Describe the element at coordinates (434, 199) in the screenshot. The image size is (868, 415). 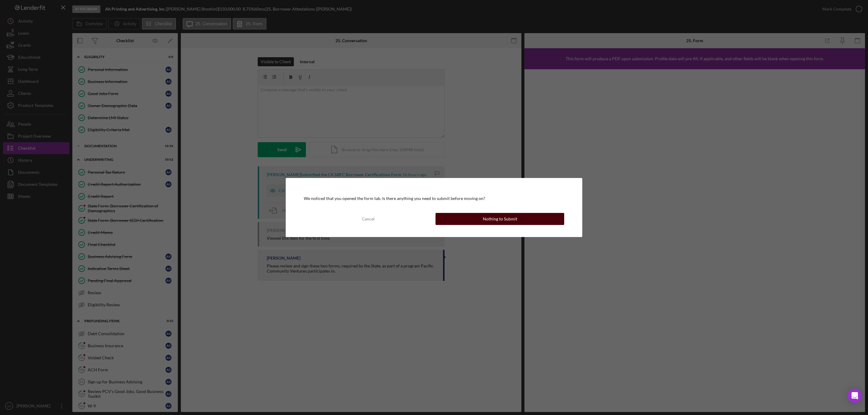
I see `div: We noticed that you opened the form tab. Is there anything you need to submit before moving on?` at that location.